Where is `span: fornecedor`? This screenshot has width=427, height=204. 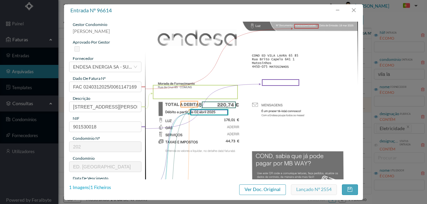 span: fornecedor is located at coordinates (83, 58).